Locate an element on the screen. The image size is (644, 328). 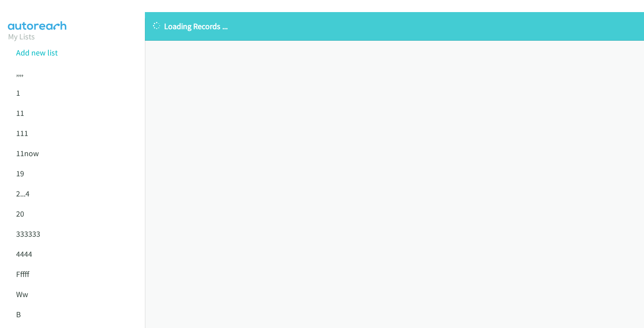
a: 4444 is located at coordinates (24, 254).